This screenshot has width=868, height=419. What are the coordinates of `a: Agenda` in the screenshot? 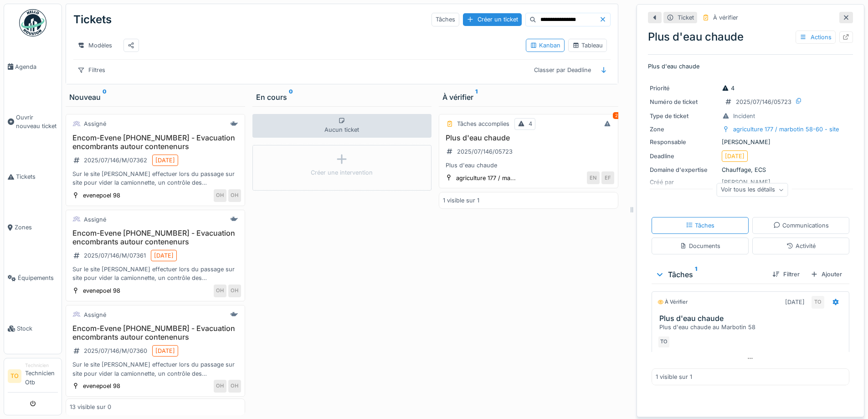 It's located at (33, 67).